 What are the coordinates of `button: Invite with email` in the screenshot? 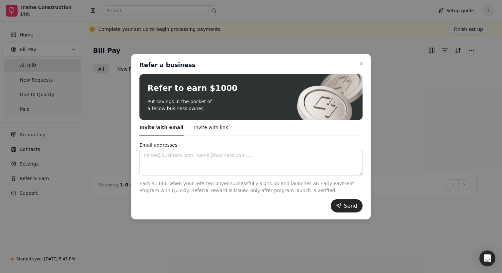 It's located at (161, 127).